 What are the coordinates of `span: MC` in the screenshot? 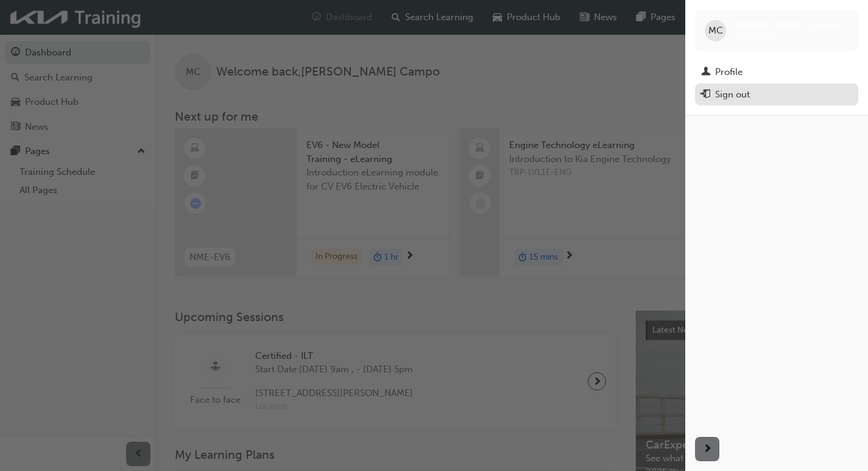 It's located at (716, 30).